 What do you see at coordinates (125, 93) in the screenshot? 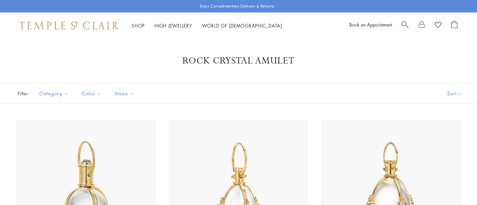
I see `span: Stone` at bounding box center [125, 93].